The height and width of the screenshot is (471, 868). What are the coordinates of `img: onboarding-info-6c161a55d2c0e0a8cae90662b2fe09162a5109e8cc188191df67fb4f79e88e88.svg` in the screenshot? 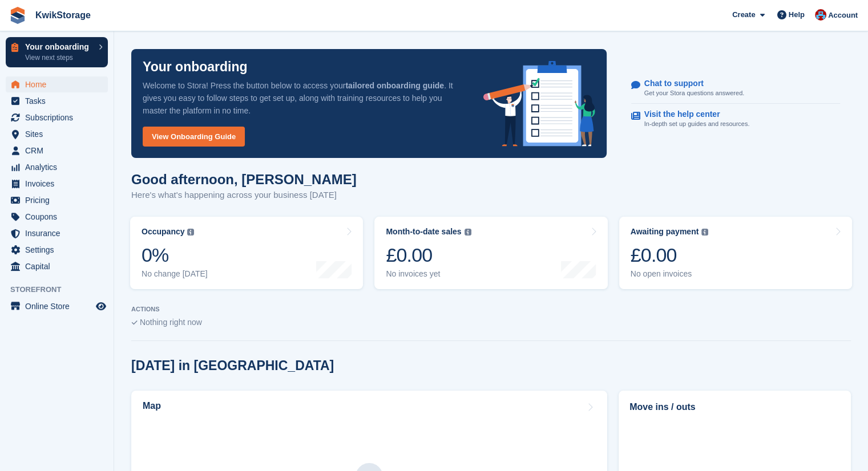 It's located at (539, 104).